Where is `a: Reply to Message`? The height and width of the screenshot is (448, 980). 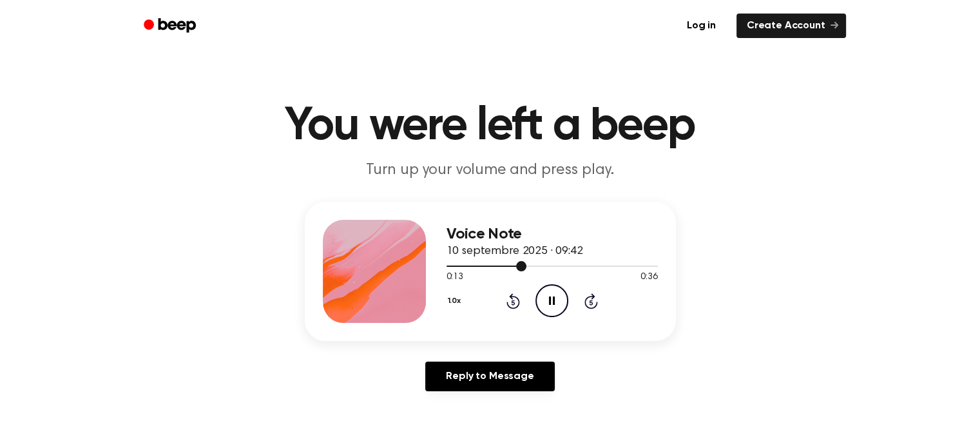 a: Reply to Message is located at coordinates (490, 377).